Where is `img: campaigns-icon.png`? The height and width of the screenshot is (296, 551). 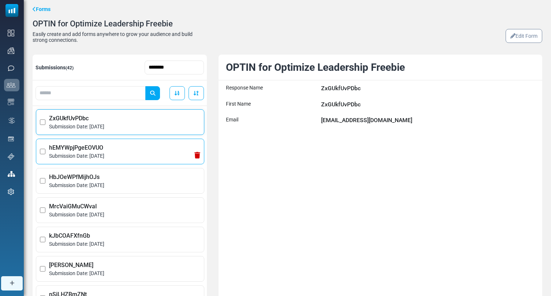 img: campaigns-icon.png is located at coordinates (11, 51).